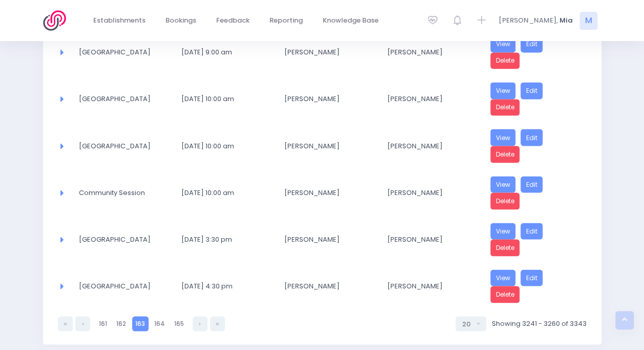 This screenshot has height=350, width=644. What do you see at coordinates (122, 323) in the screenshot?
I see `a: 162` at bounding box center [122, 323].